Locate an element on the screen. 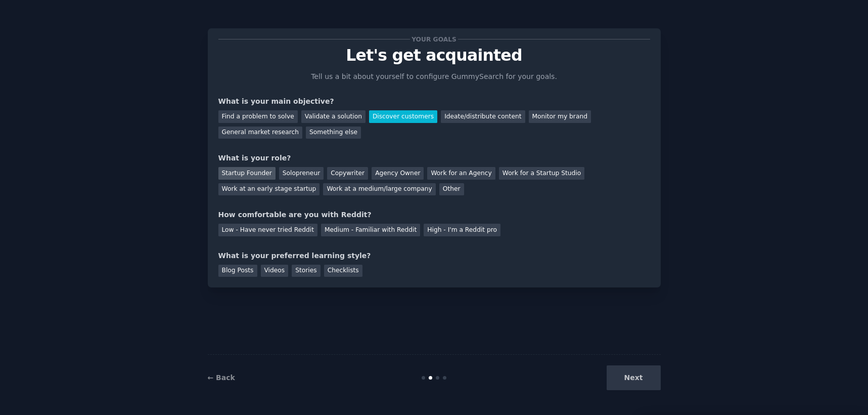 This screenshot has width=868, height=415. div: Blog Posts is located at coordinates (237, 270).